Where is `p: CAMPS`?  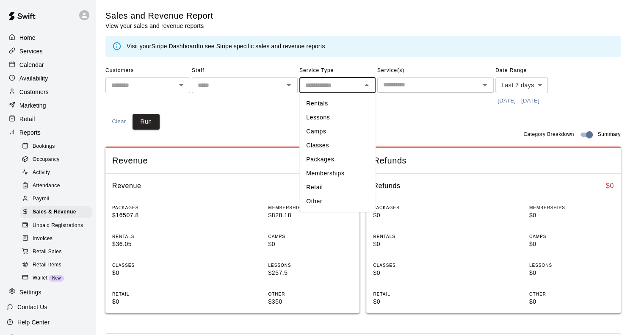 p: CAMPS is located at coordinates (311, 236).